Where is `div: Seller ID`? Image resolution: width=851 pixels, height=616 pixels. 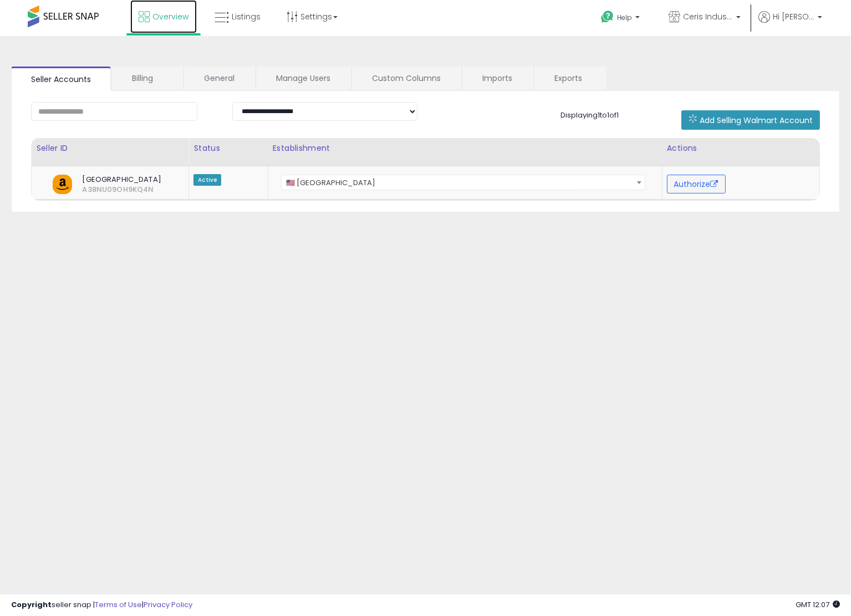 div: Seller ID is located at coordinates (110, 148).